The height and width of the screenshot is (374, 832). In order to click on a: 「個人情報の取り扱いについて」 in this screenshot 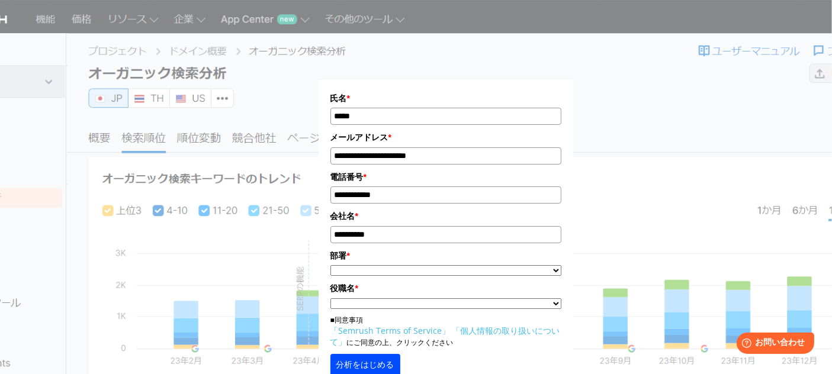, I will do `click(445, 336)`.